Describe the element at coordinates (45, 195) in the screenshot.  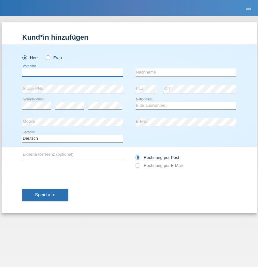
I see `button: Speichern` at that location.